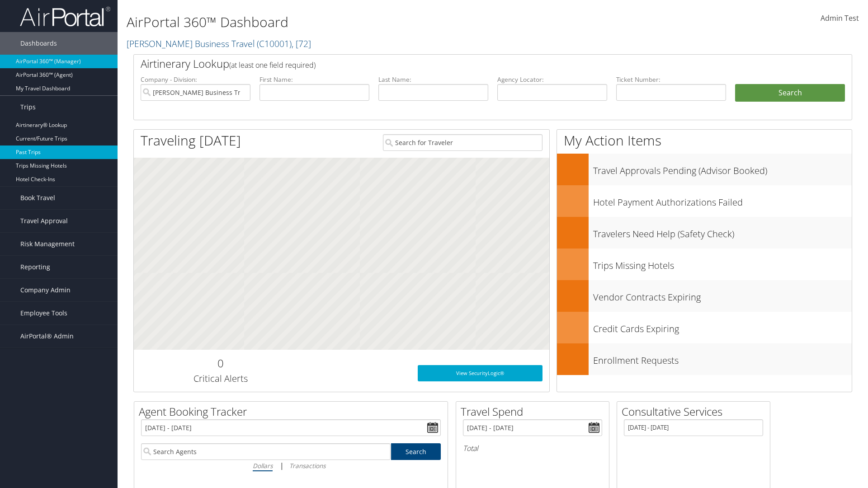 The image size is (868, 488). Describe the element at coordinates (723, 169) in the screenshot. I see `h3: Travel Approvals Pending (Advisor Booked)` at that location.